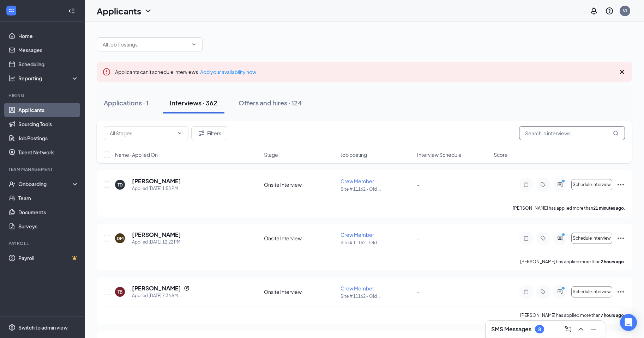 This screenshot has height=338, width=644. What do you see at coordinates (120, 292) in the screenshot?
I see `div: TB` at bounding box center [120, 292].